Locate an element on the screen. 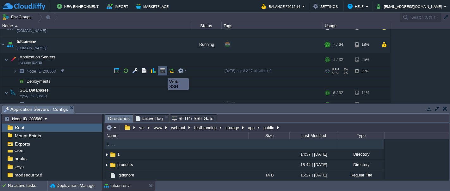  div: 14 B is located at coordinates (269, 175).